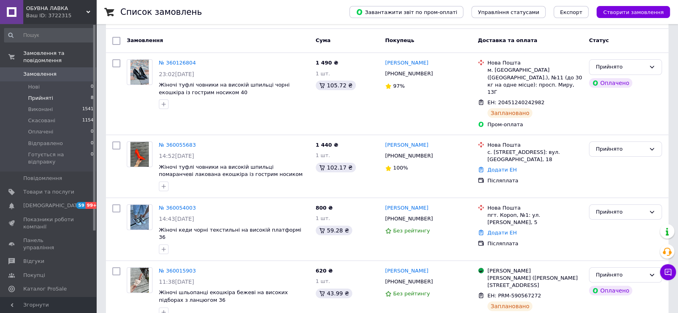  I want to click on span: 1 440 ₴, so click(327, 145).